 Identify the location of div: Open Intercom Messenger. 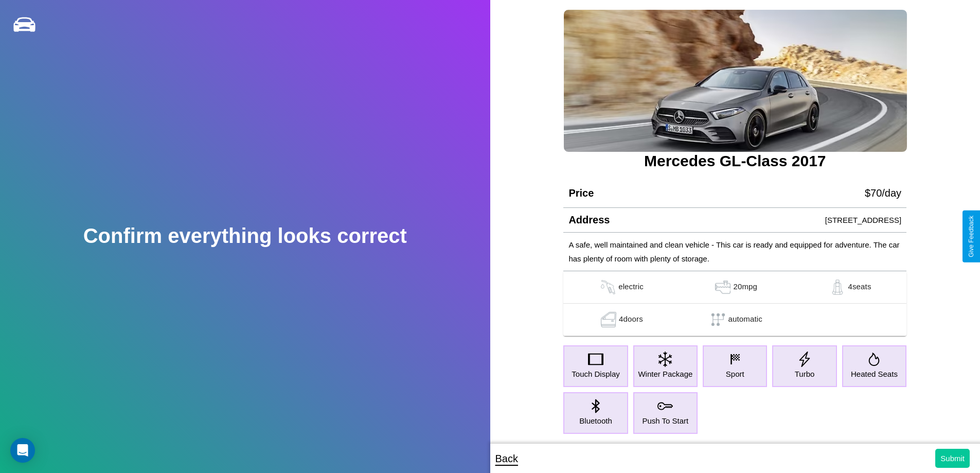
(23, 450).